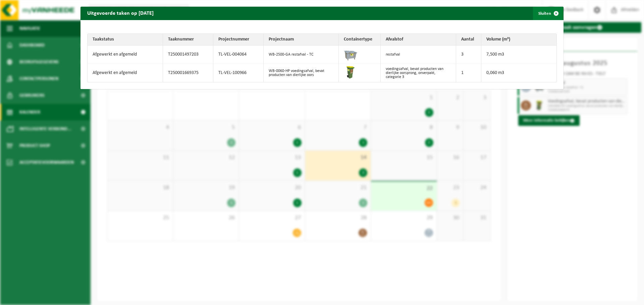 This screenshot has height=305, width=644. What do you see at coordinates (547, 13) in the screenshot?
I see `button: Sluiten` at bounding box center [547, 13].